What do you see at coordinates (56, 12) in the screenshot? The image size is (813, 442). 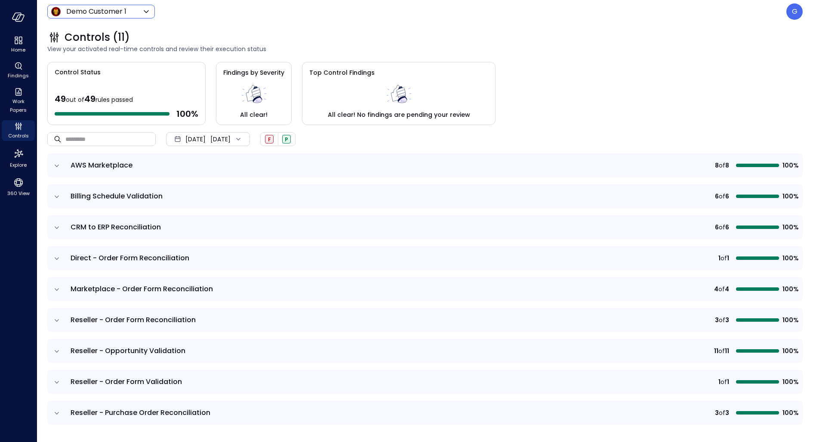 I see `img: Icon` at bounding box center [56, 12].